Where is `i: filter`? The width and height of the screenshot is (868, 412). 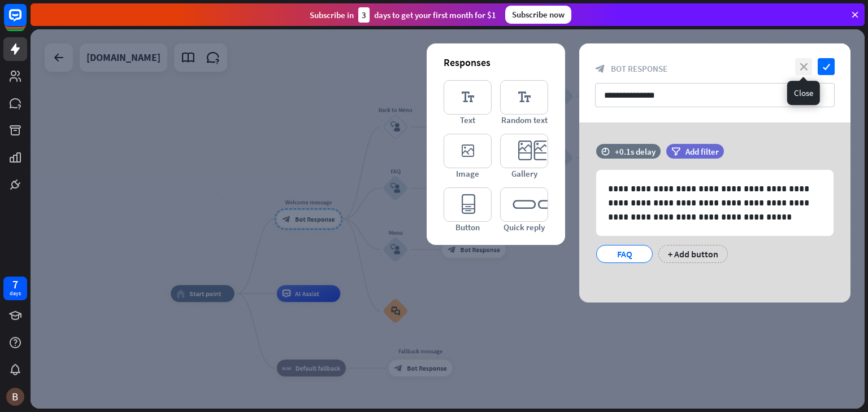
i: filter is located at coordinates (676, 151).